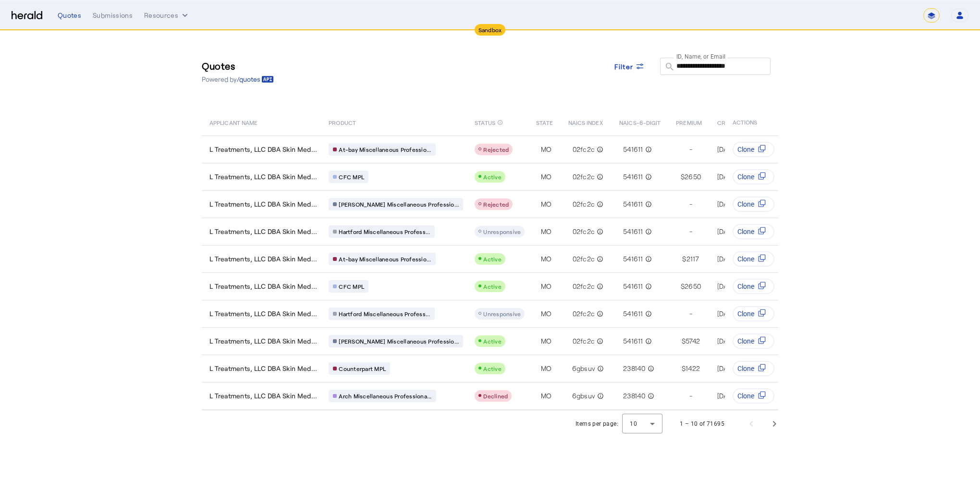  Describe the element at coordinates (702, 423) in the screenshot. I see `div: 1 – 10 of 71695` at that location.